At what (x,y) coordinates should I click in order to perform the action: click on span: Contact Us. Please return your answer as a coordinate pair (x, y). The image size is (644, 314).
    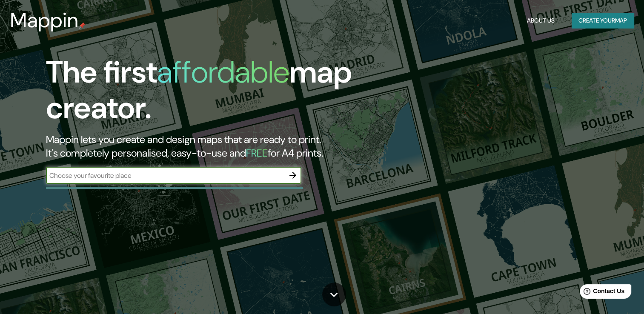
    Looking at the image, I should click on (41, 10).